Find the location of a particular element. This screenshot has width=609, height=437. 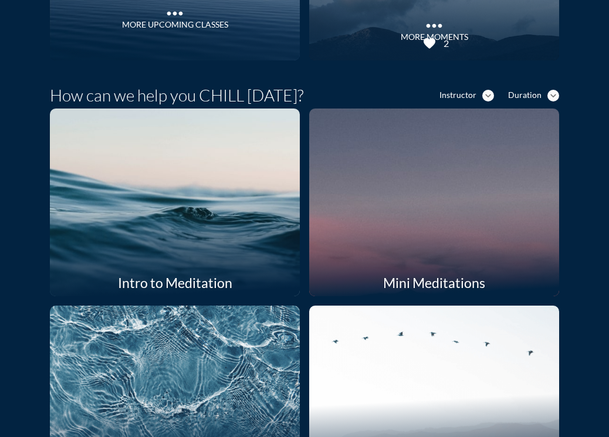

div: Duration is located at coordinates (524, 95).